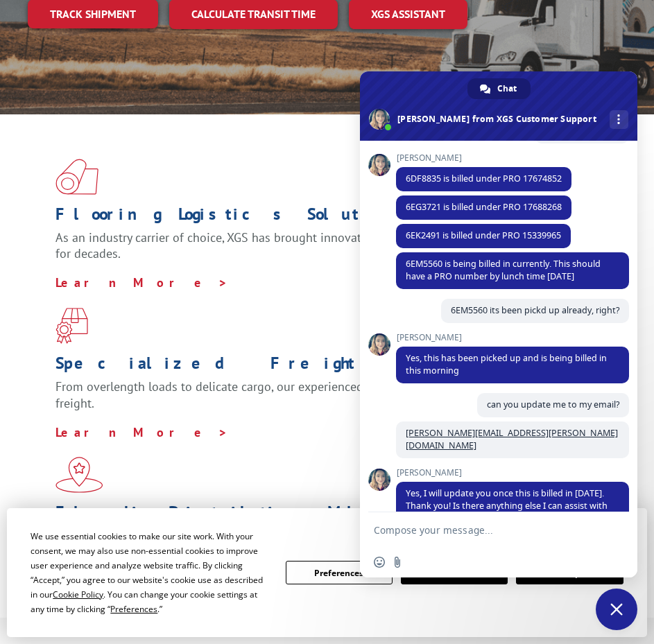  What do you see at coordinates (484, 207) in the screenshot?
I see `span: 6EG3721 is billed under PRO 17688268` at bounding box center [484, 207].